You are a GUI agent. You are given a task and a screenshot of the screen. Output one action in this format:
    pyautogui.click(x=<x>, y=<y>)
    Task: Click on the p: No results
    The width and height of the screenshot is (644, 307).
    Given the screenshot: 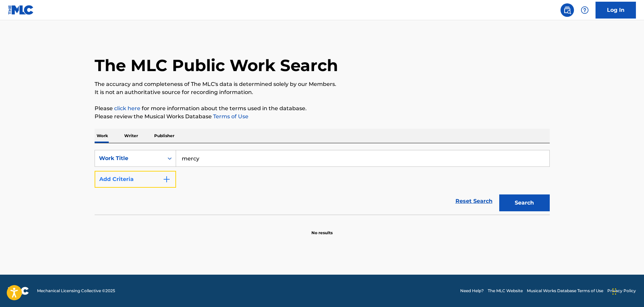 What is the action you would take?
    pyautogui.click(x=322, y=229)
    